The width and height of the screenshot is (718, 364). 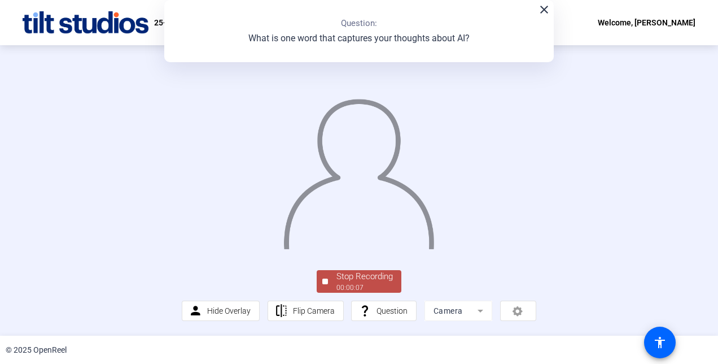 I want to click on img: overlay, so click(x=359, y=169).